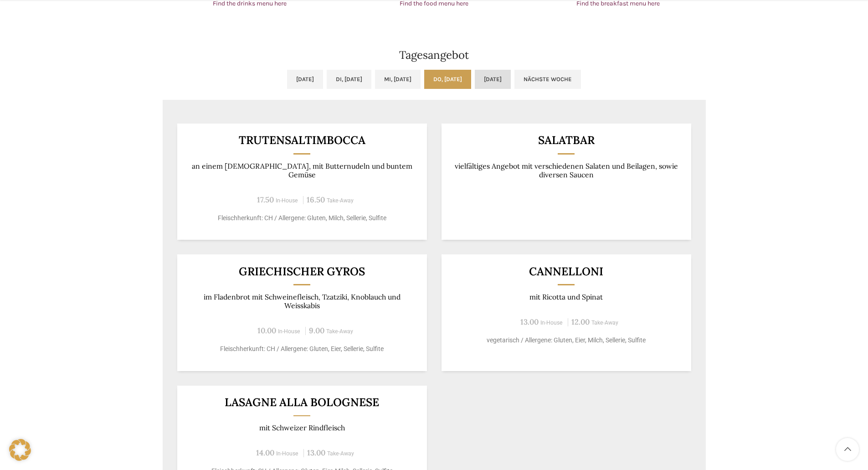 This screenshot has height=470, width=868. I want to click on p: Fleischherkunft: CH / Allergene: Gluten, Eier, Sellerie, Sulfite, so click(302, 348).